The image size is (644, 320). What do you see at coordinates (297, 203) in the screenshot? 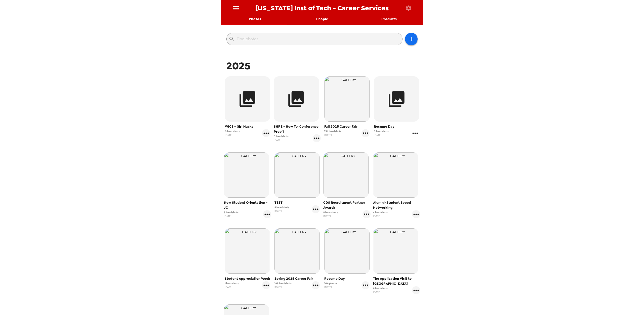
I see `span: TEST` at bounding box center [297, 203].